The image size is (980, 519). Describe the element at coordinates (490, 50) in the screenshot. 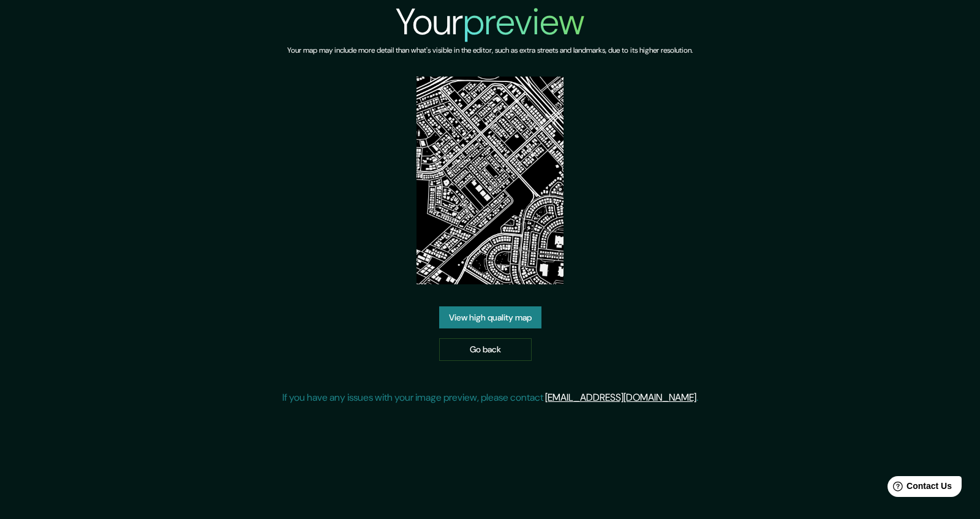

I see `h6: Your map may include more detail than what's visible in the editor, such as extra streets and lan...` at that location.